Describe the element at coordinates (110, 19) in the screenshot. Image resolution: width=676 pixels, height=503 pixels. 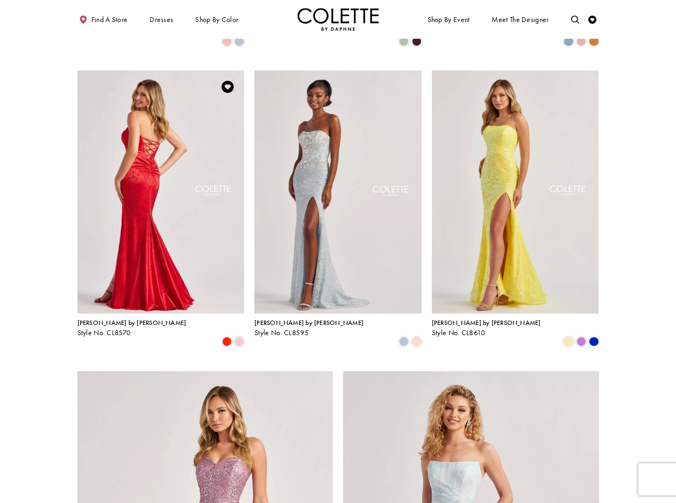
I see `span: Find a store` at that location.